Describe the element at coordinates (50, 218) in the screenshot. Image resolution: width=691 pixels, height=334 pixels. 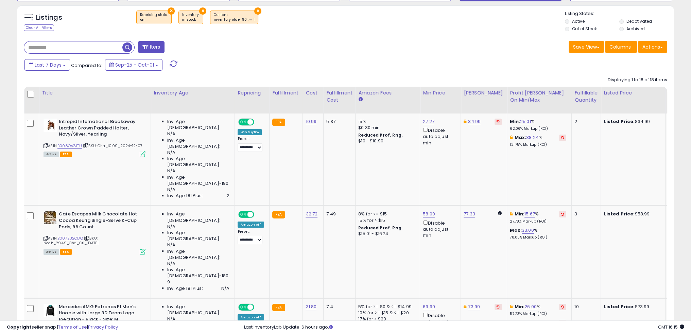
I see `img: 511aXBkxW0L._SL40_.jpg` at that location.